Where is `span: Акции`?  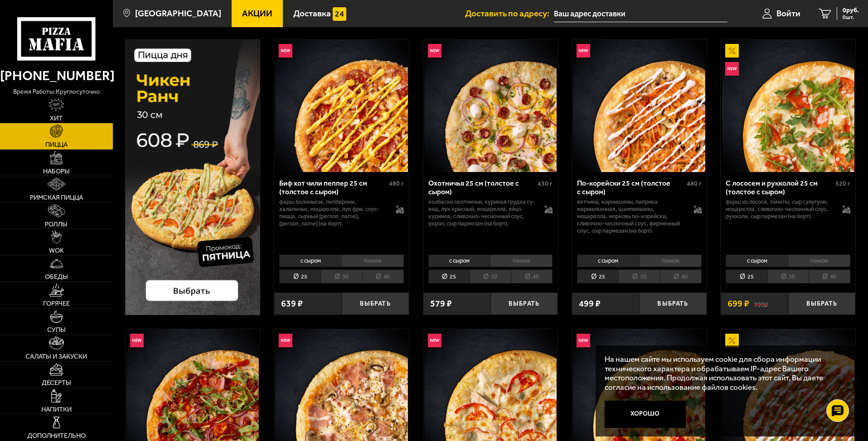 span: Акции is located at coordinates (257, 13).